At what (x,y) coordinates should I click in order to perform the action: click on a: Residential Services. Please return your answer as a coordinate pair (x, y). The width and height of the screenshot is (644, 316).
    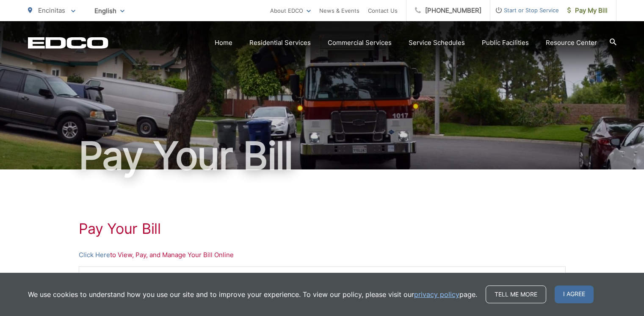
    Looking at the image, I should click on (280, 43).